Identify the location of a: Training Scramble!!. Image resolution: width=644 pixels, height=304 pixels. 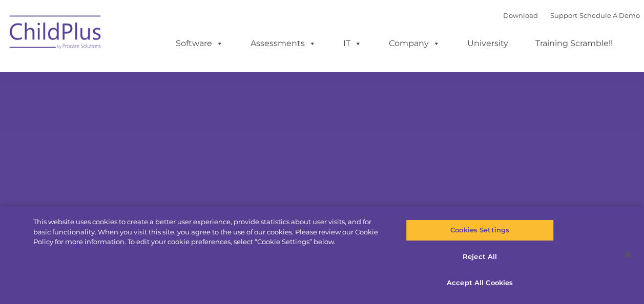
(574, 44).